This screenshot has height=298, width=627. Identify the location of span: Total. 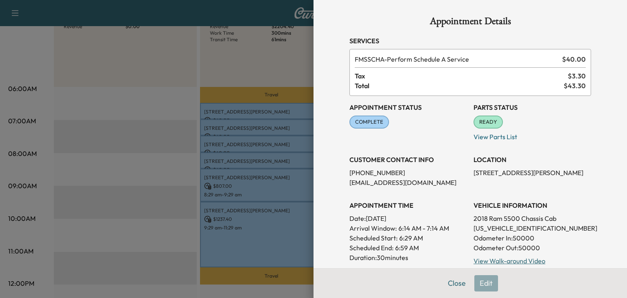
(459, 86).